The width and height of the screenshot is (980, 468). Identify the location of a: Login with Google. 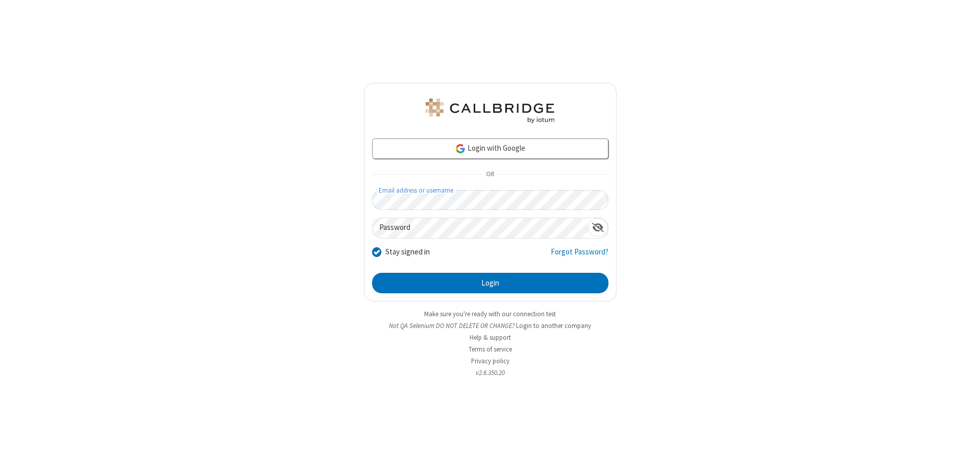
(490, 149).